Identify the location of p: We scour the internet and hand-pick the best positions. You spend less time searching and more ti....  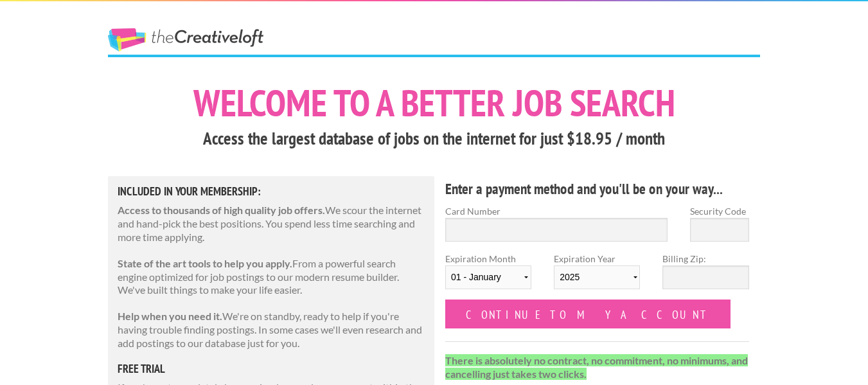
(271, 224).